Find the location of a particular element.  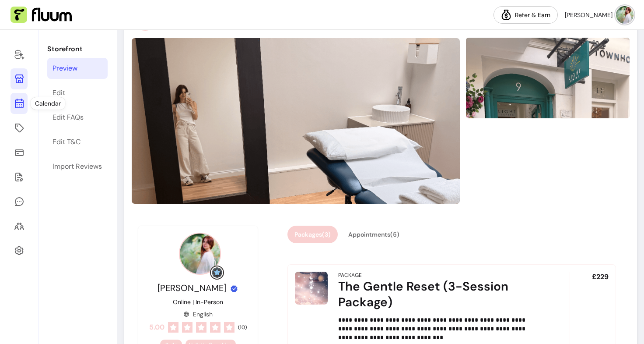

a: Import Reviews is located at coordinates (77, 166).